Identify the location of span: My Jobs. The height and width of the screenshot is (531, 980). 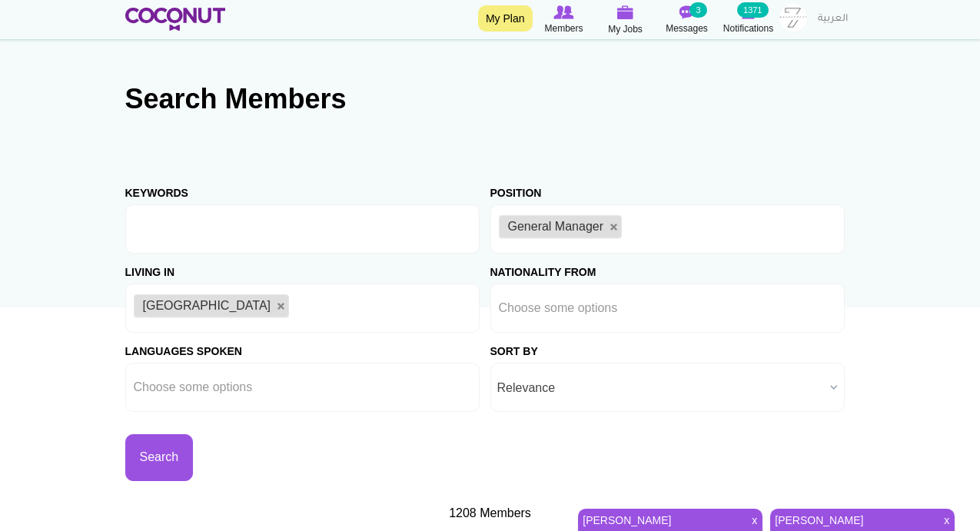
(625, 29).